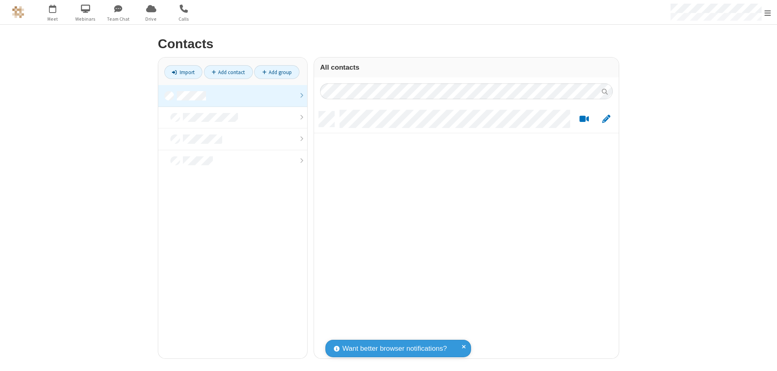 This screenshot has width=777, height=371. I want to click on img: QA Selenium DO NOT DELETE OR CHANGE, so click(18, 12).